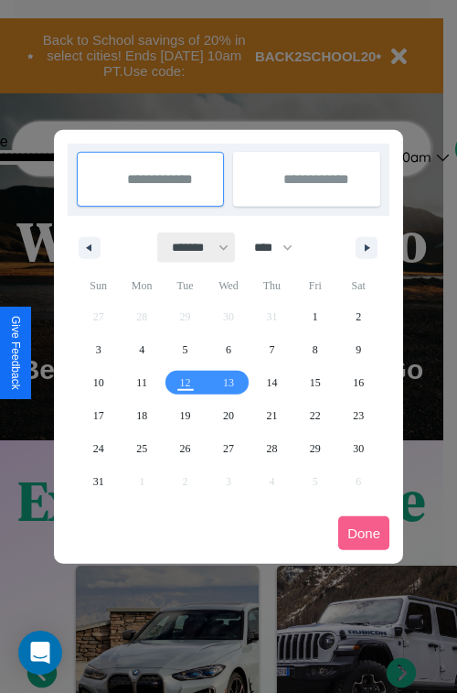 This screenshot has width=457, height=693. What do you see at coordinates (272, 285) in the screenshot?
I see `span: Thu` at bounding box center [272, 285].